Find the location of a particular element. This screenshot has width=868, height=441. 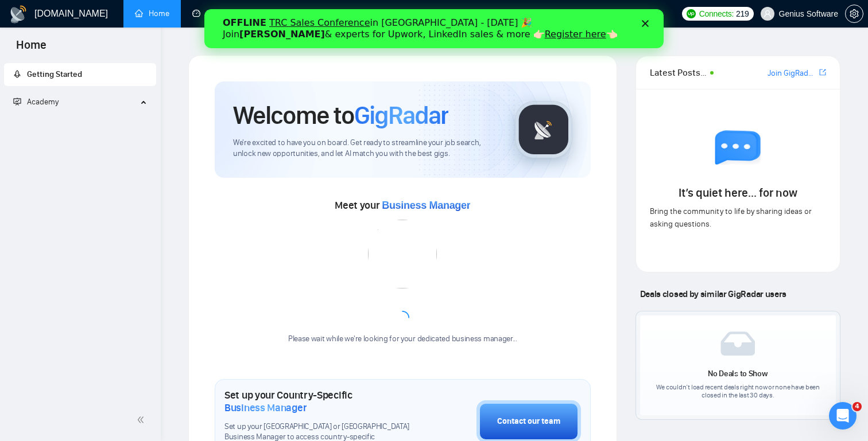

span: double-left is located at coordinates (142, 420).